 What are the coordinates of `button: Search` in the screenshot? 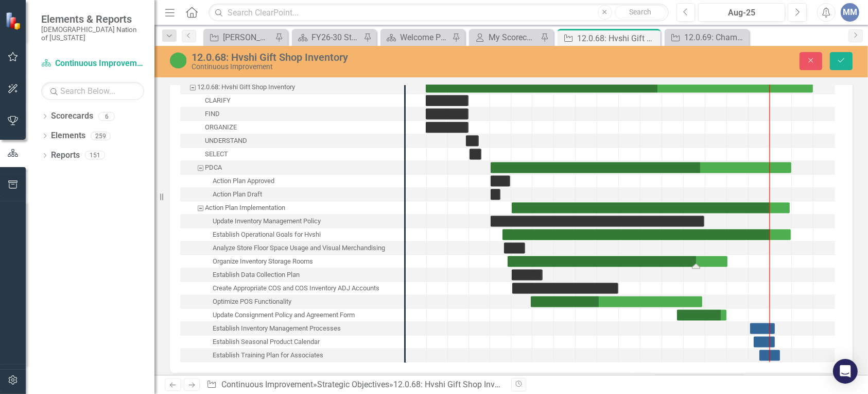 It's located at (640, 12).